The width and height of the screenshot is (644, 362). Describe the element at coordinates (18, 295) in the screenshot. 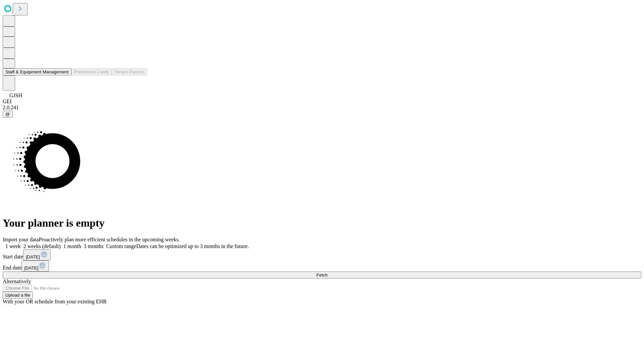

I see `button: Upload a file` at that location.